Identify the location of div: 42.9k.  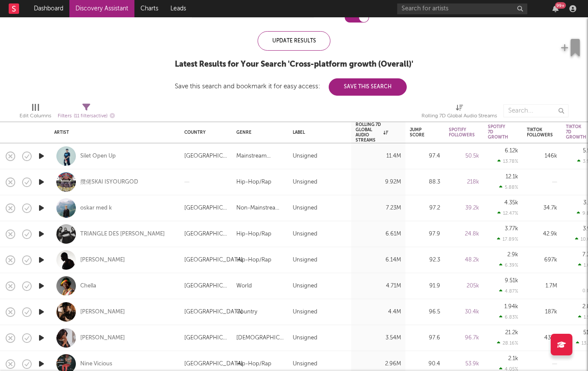
(542, 234).